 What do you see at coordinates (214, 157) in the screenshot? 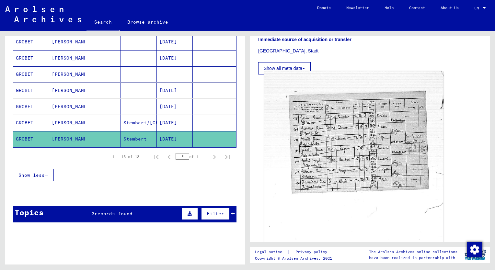
I see `button: Next page` at bounding box center [214, 157].